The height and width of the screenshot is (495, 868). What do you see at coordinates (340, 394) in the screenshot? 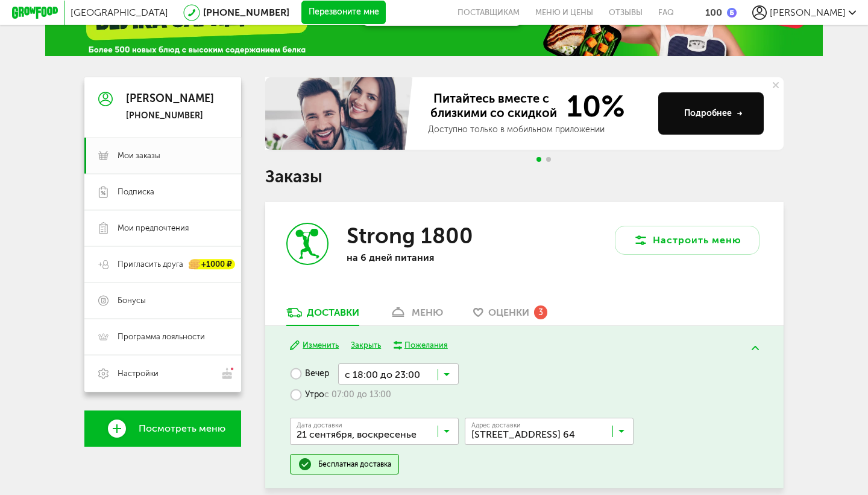
I see `label: Утро` at bounding box center [340, 394].